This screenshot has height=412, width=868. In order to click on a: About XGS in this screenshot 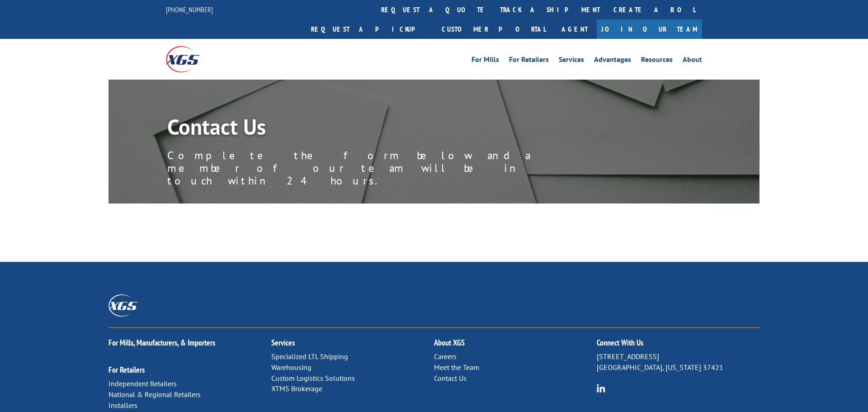, I will do `click(450, 343)`.